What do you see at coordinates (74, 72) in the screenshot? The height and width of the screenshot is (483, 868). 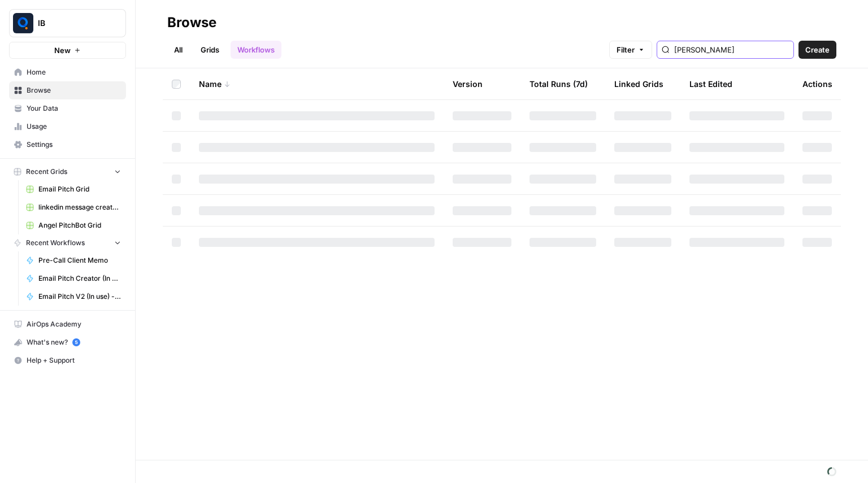 I see `span: Home` at bounding box center [74, 72].